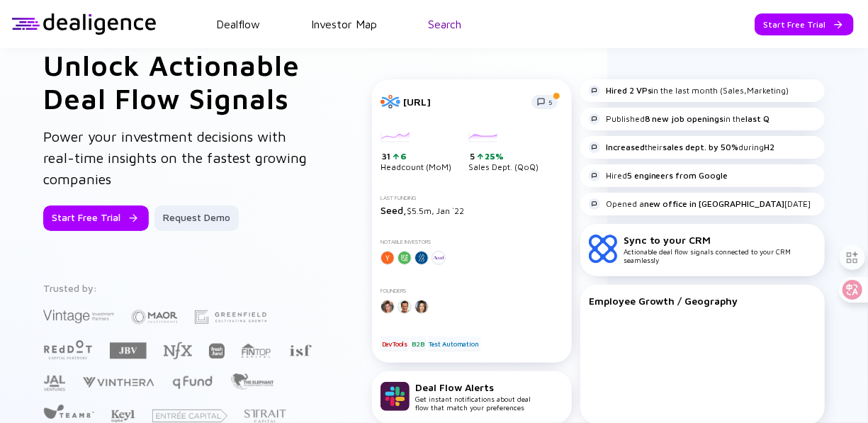 This screenshot has height=423, width=868. What do you see at coordinates (154, 317) in the screenshot?
I see `img: Maor Investments` at bounding box center [154, 317].